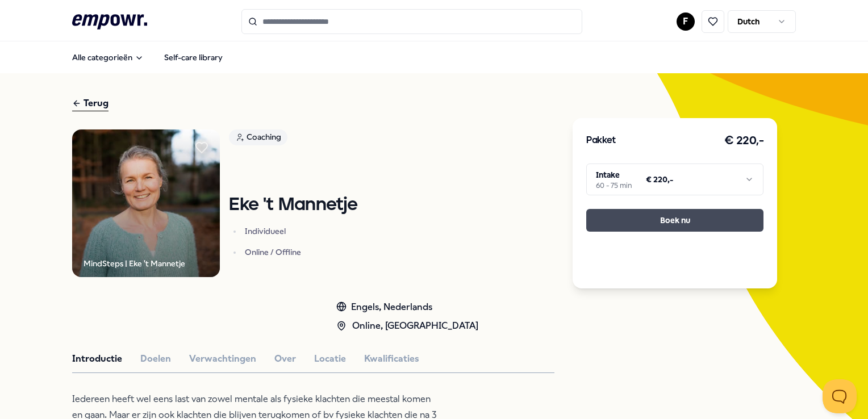  Describe the element at coordinates (412, 22) in the screenshot. I see `input: Search for products, categories or subcategories` at that location.